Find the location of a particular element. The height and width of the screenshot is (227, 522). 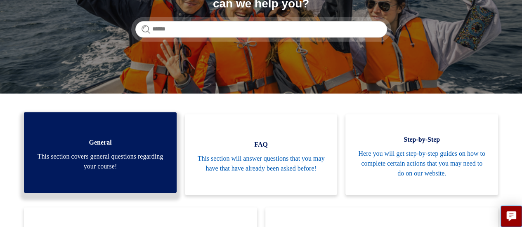

span: General is located at coordinates (100, 143).